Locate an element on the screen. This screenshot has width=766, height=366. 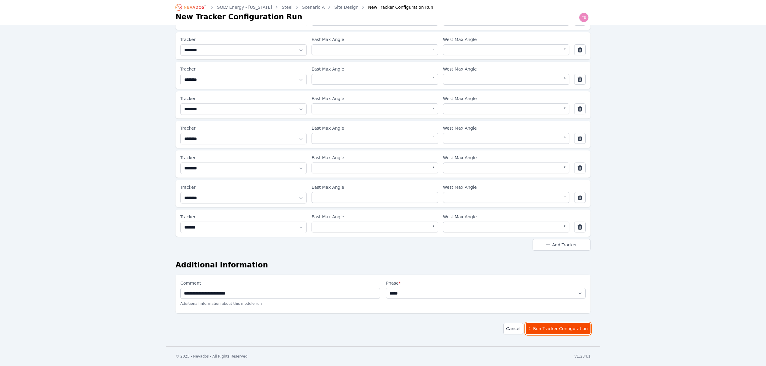
h2: Additional Information is located at coordinates (383, 265).